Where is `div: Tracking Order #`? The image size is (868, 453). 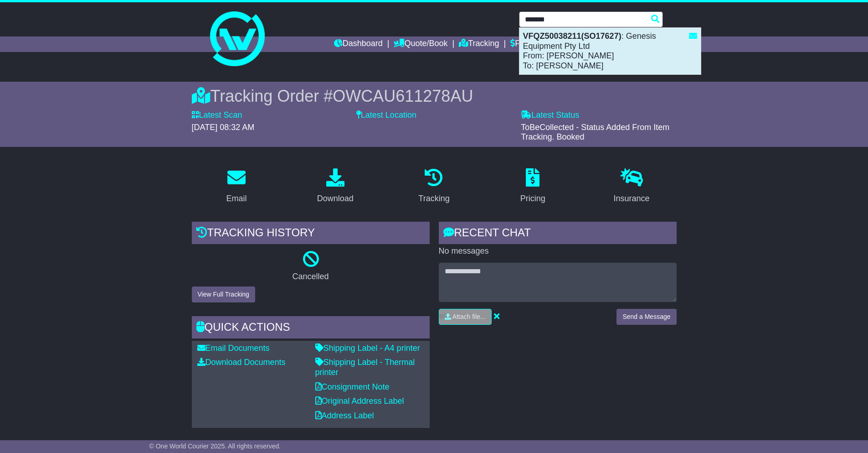 div: Tracking Order # is located at coordinates (434, 96).